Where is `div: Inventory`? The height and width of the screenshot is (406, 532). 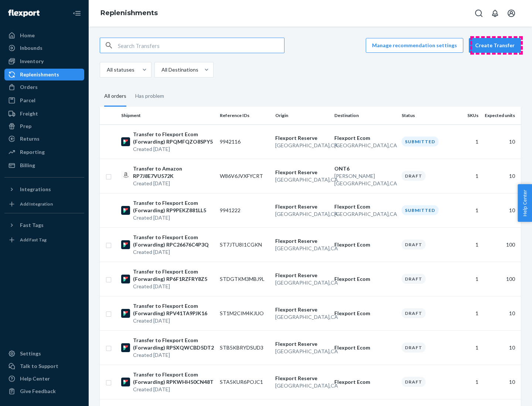
div: Inventory is located at coordinates (32, 61).